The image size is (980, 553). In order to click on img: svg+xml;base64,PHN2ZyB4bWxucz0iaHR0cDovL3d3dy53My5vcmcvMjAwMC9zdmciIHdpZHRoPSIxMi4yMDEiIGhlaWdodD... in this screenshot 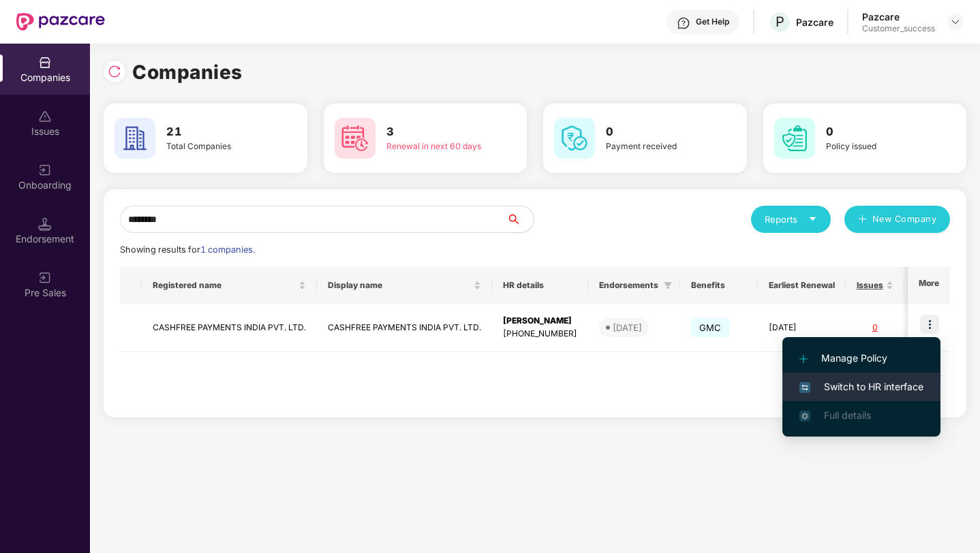, I will do `click(803, 359)`.